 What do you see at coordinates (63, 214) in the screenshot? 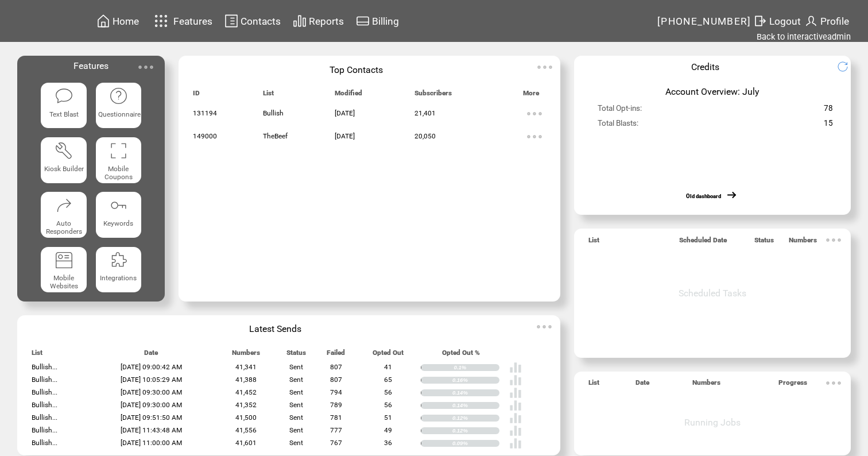
I see `a: Auto Responders` at bounding box center [63, 214].